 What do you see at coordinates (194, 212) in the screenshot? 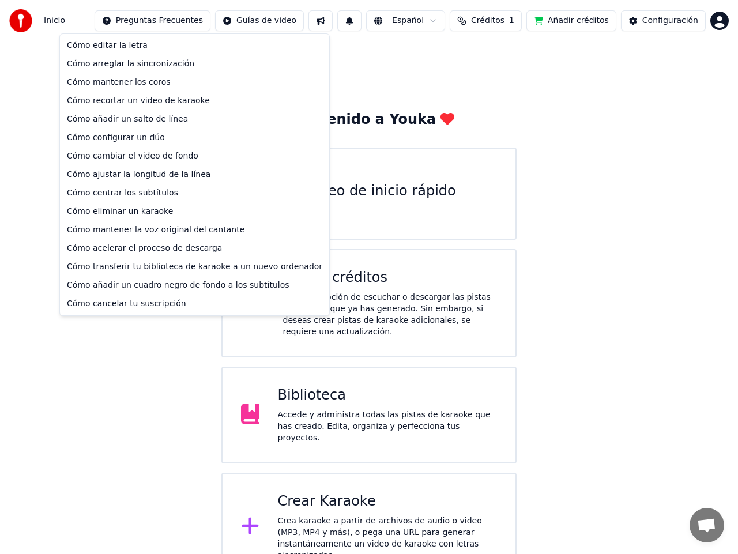
I see `div: Cómo eliminar un karaoke` at bounding box center [194, 212].